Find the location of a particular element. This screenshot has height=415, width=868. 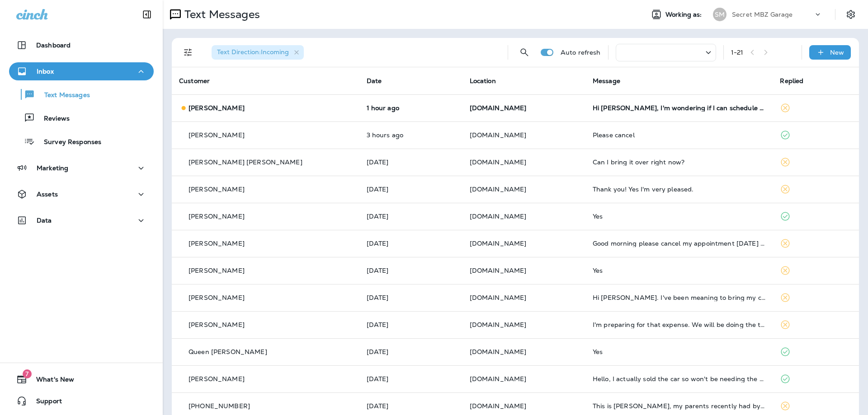

span: Support is located at coordinates (45, 403).